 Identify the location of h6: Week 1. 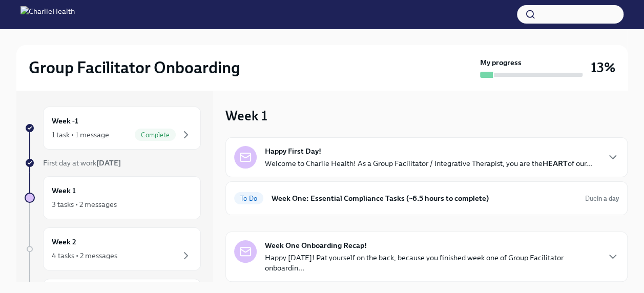
(63, 191).